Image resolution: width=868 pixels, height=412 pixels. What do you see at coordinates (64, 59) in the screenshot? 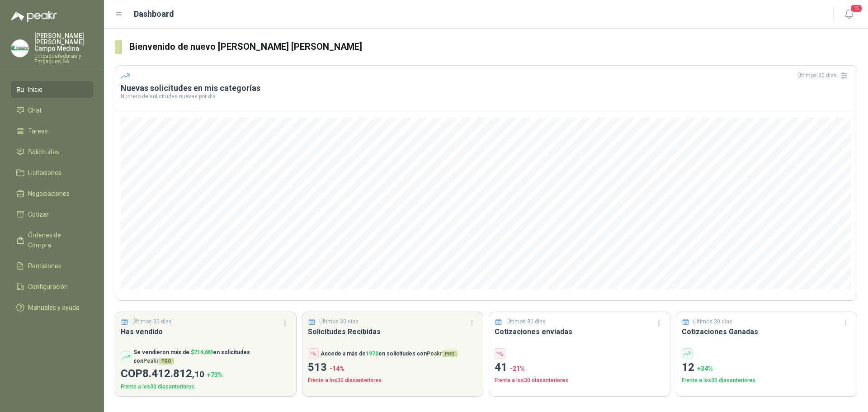
I see `p: Empaquetaduras y Empaques SA` at bounding box center [64, 59].